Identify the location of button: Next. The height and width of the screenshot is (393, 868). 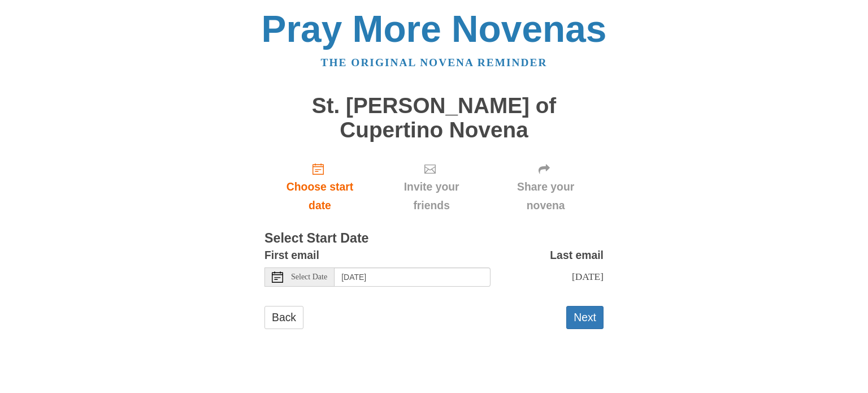
(585, 316).